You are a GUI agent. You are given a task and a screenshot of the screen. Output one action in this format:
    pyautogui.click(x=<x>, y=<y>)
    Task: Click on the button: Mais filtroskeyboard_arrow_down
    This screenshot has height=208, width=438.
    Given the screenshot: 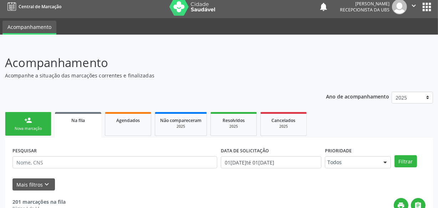 What is the action you would take?
    pyautogui.click(x=34, y=184)
    